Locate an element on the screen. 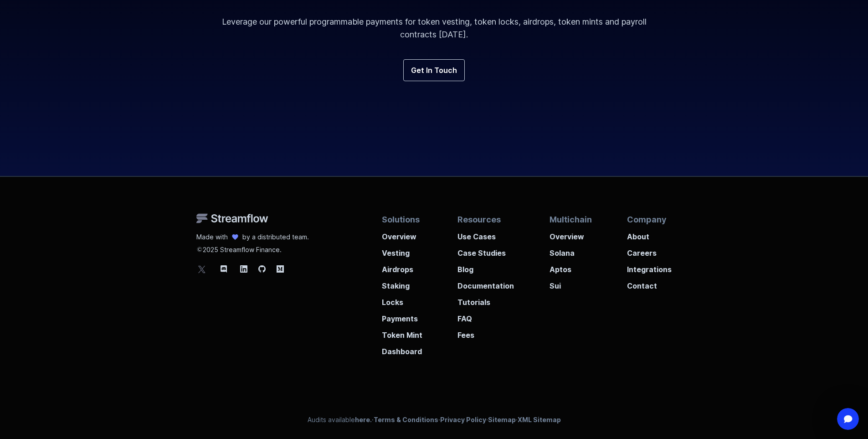  a: Documentation is located at coordinates (486, 283).